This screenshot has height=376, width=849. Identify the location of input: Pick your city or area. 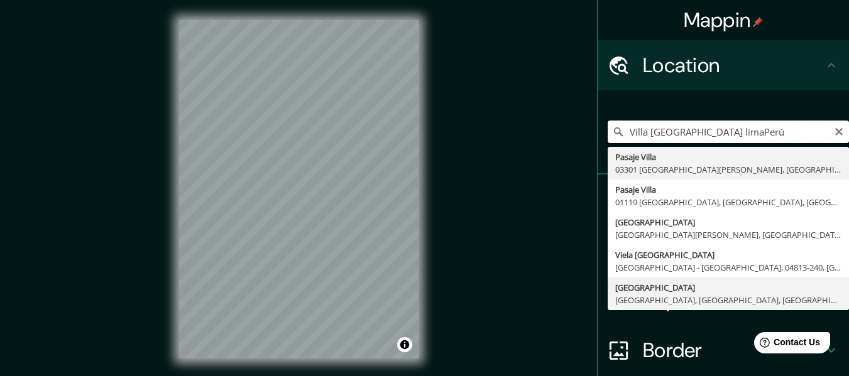
(728, 132).